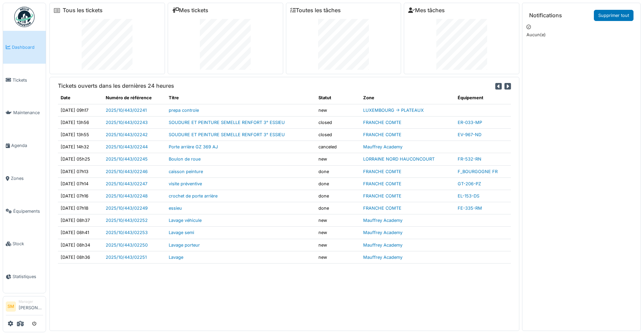  I want to click on a: Toutes les tâches, so click(316, 10).